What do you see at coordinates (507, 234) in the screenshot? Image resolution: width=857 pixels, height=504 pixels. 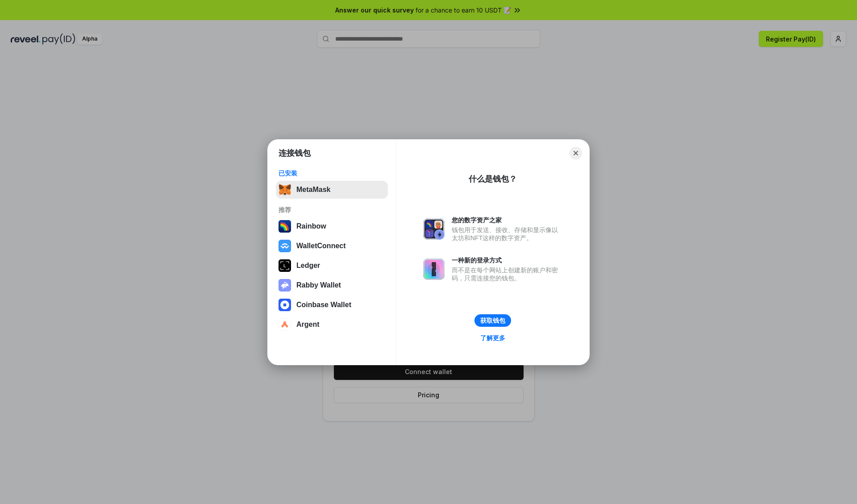 I see `div: 钱包用于发送、接收、存储和显示像以太坊和NFT这样的数字资产。` at bounding box center [507, 234].